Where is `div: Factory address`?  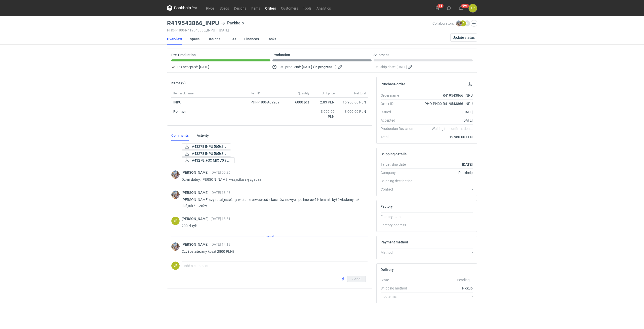 div: Factory address is located at coordinates (399, 225).